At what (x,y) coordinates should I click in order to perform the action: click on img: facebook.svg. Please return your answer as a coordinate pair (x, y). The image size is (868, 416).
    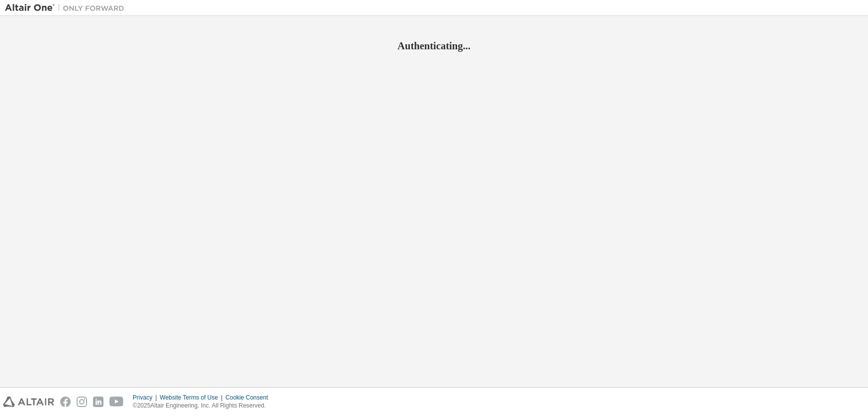
    Looking at the image, I should click on (65, 402).